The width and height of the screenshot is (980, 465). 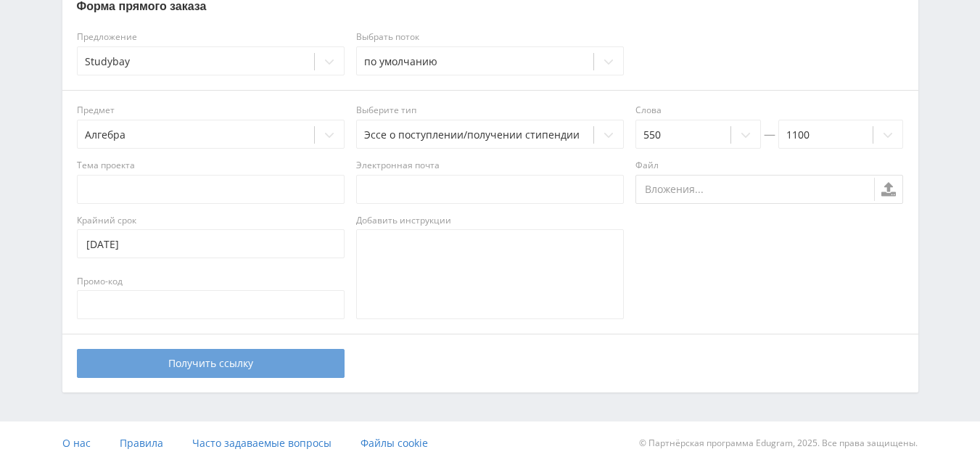 What do you see at coordinates (106, 165) in the screenshot?
I see `font: Тема проекта` at bounding box center [106, 165].